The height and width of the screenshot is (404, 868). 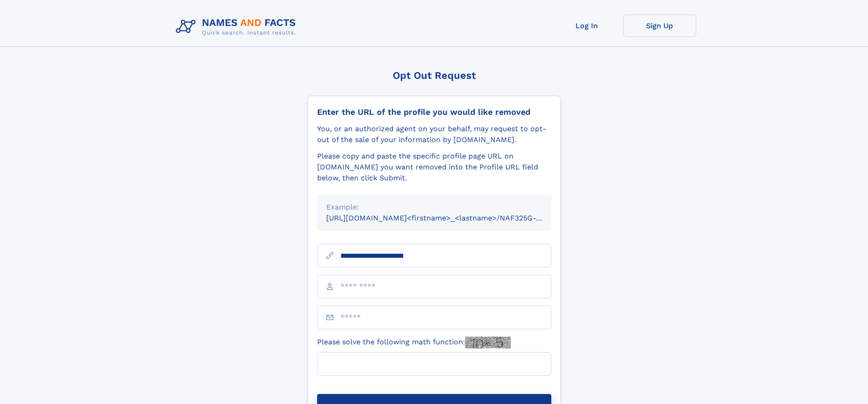 What do you see at coordinates (587, 26) in the screenshot?
I see `a: Log In` at bounding box center [587, 26].